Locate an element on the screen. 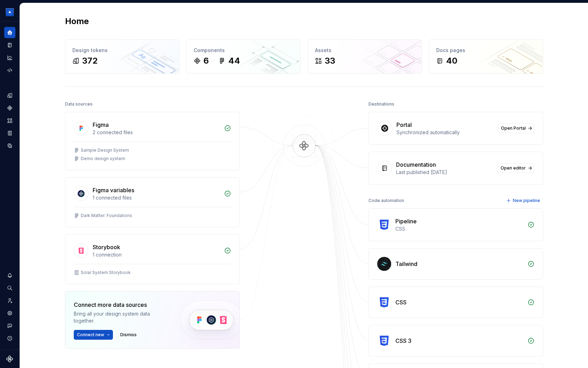 The height and width of the screenshot is (368, 588). div: Figma variables is located at coordinates (113, 190).